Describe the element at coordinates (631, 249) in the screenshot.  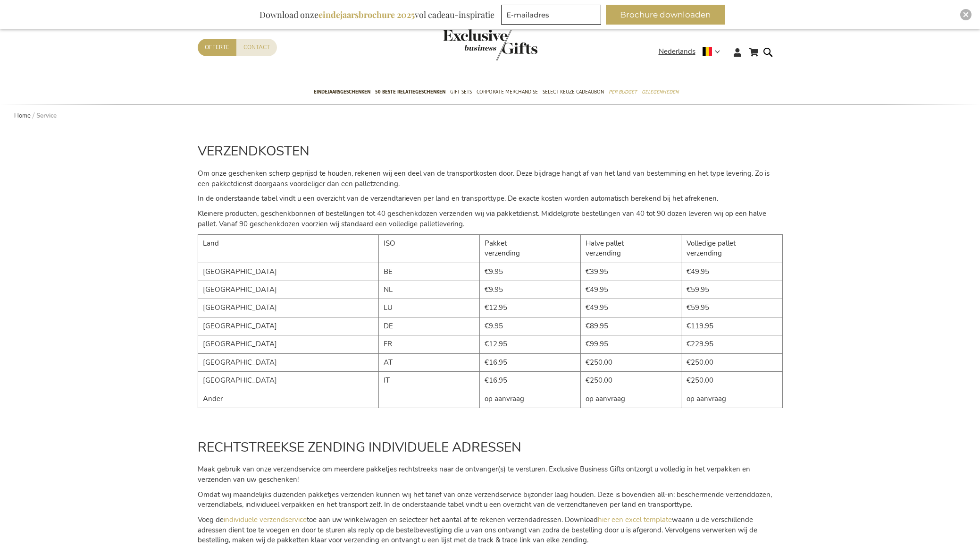
I see `td: Halve pallet verzending` at that location.